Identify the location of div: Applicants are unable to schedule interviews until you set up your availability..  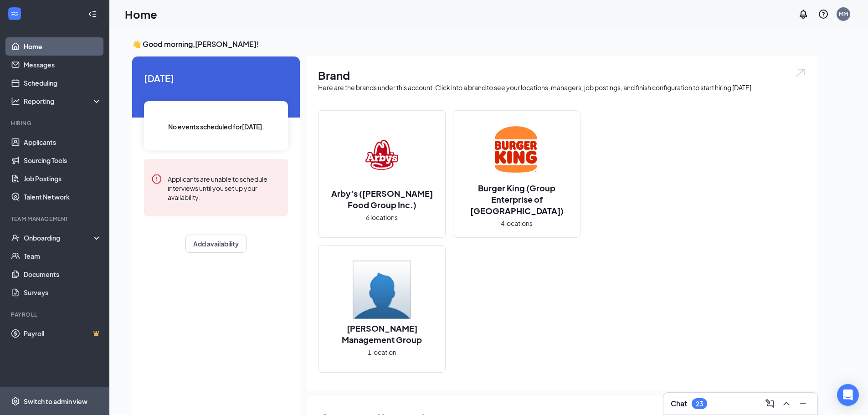
(224, 188).